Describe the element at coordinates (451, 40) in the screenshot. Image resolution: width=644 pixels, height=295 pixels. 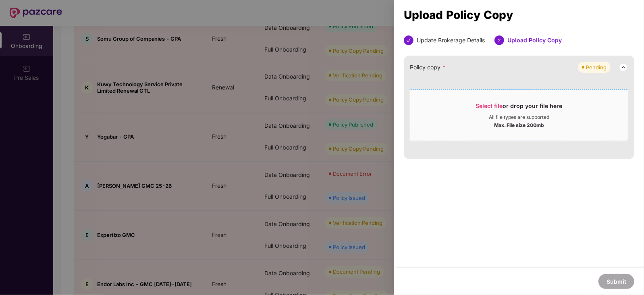
I see `div: Update Brokerage Details` at that location.